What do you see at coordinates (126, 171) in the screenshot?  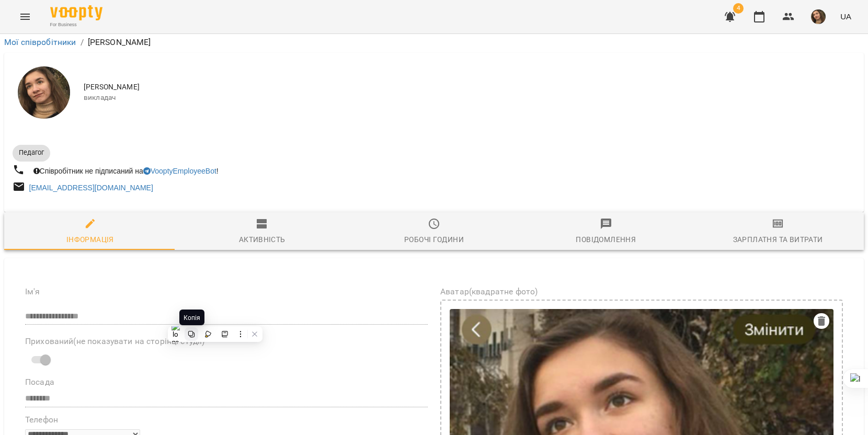 I see `div: Співробітник не підписаний на !` at bounding box center [126, 171].